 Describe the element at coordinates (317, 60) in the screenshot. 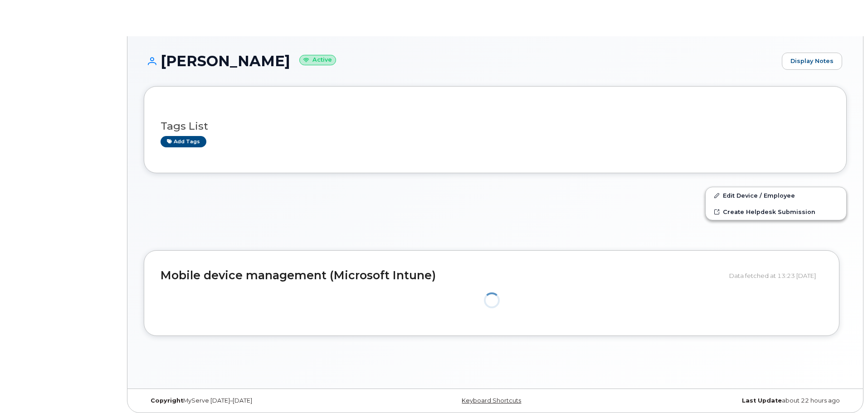

I see `small: Active` at that location.